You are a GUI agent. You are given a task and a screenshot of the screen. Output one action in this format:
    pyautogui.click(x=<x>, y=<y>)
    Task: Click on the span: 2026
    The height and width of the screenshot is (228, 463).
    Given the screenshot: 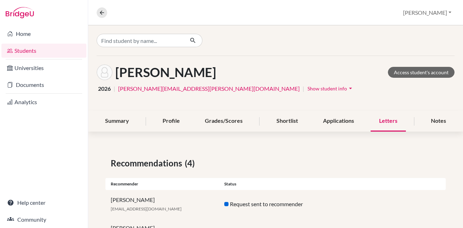 What is the action you would take?
    pyautogui.click(x=104, y=89)
    